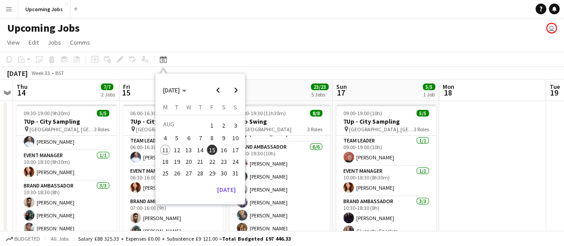  Describe the element at coordinates (200, 161) in the screenshot. I see `span: 21` at that location.